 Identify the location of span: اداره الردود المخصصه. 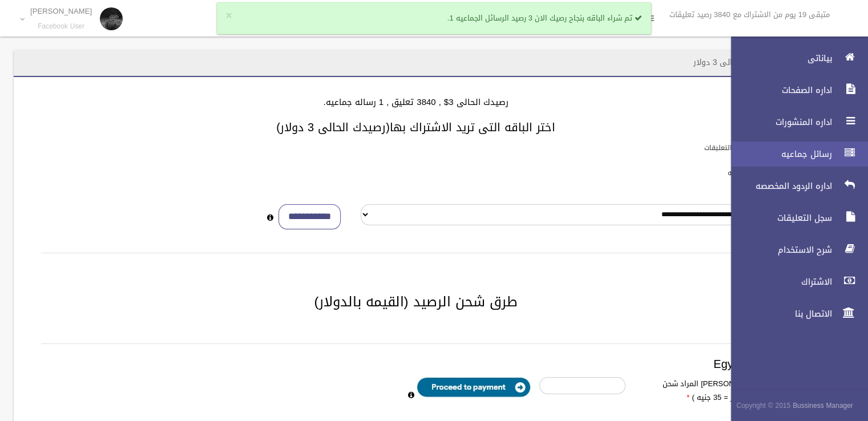
(778, 186).